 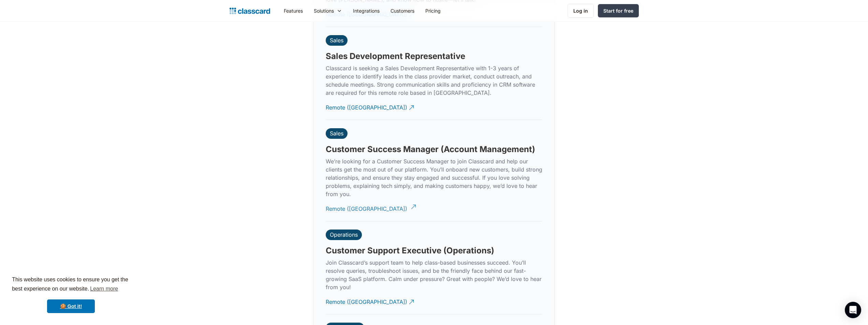 I want to click on div: cookieconsent, so click(x=71, y=294).